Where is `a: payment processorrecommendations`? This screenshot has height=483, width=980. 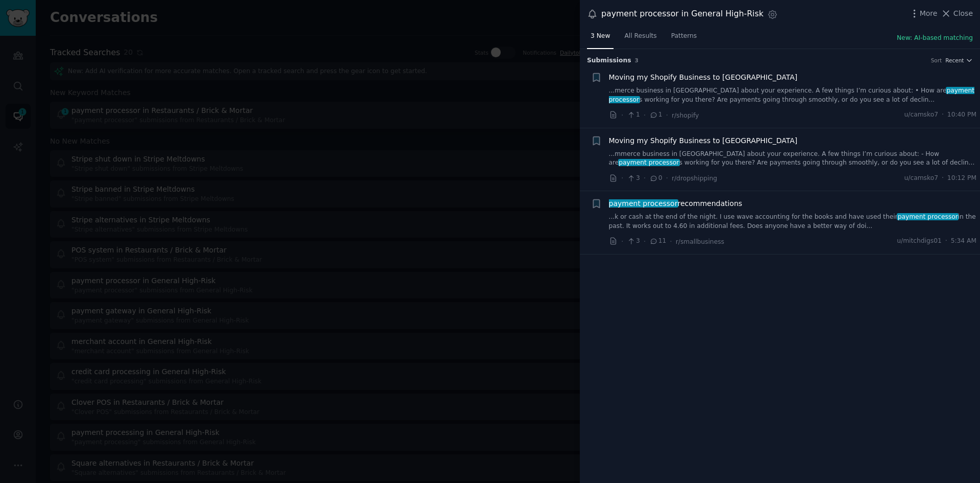
a: payment processorrecommendations is located at coordinates (676, 203).